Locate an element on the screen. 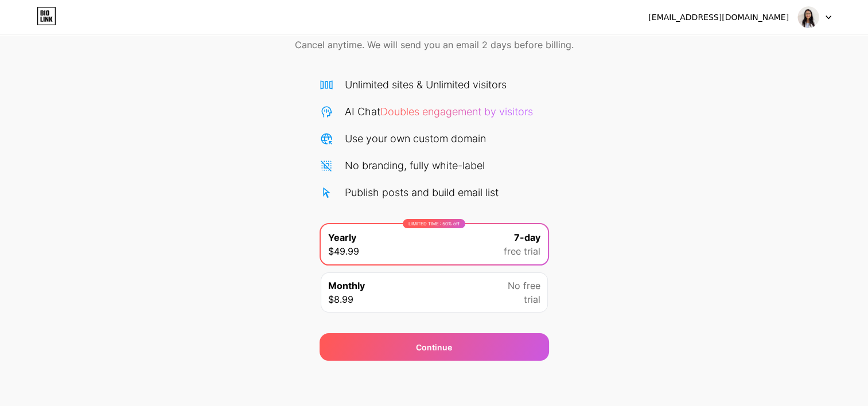  img: Preloved Pitara is located at coordinates (808, 17).